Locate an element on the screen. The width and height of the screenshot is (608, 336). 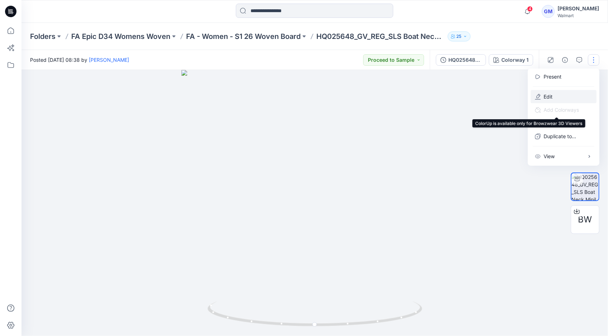
p: 25 is located at coordinates (459, 36).